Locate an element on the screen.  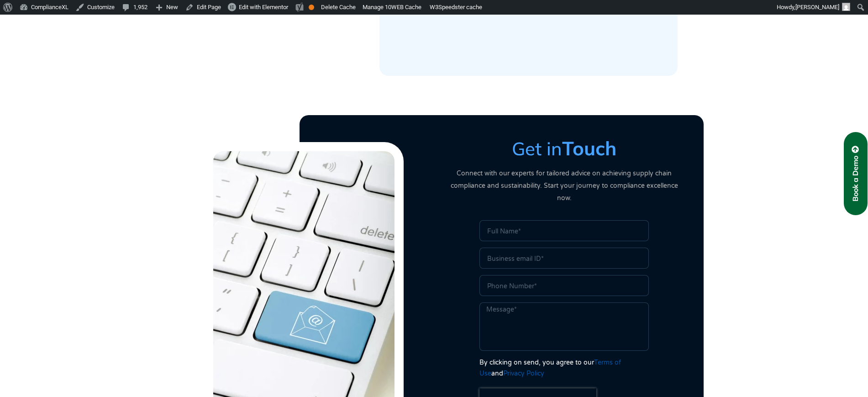
a: Privacy Policy is located at coordinates (524, 373).